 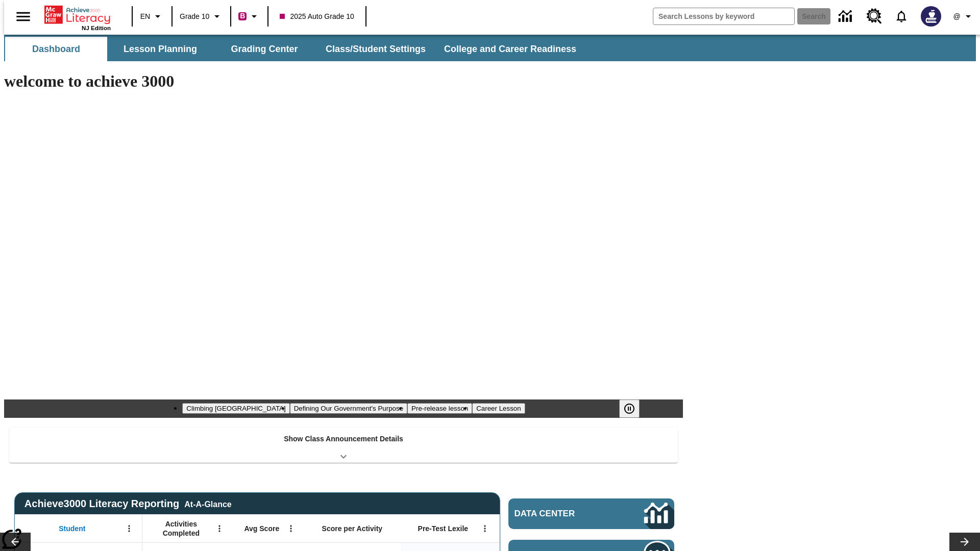 What do you see at coordinates (498, 408) in the screenshot?
I see `button: Slide 4 Career Lesson` at bounding box center [498, 408].